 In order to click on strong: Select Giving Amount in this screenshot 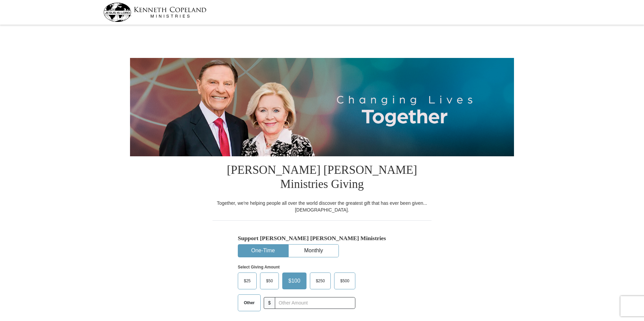, I will do `click(259, 267)`.